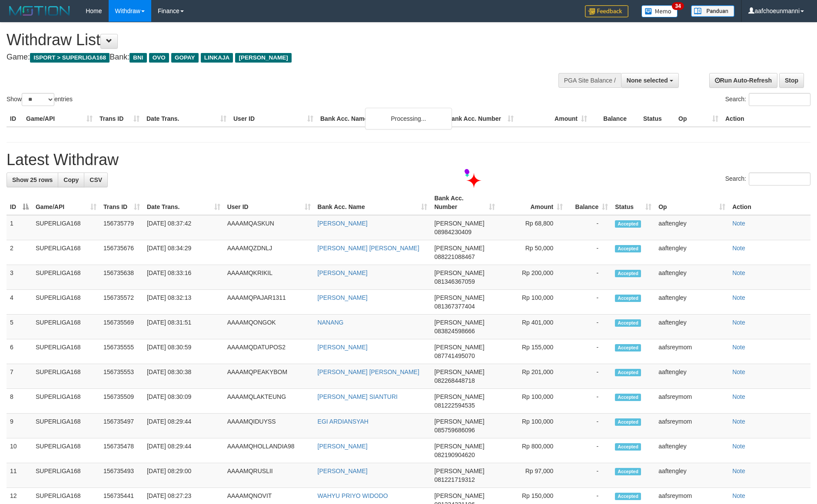 The width and height of the screenshot is (817, 504). Describe the element at coordinates (269, 401) in the screenshot. I see `td: AAAAMQLAKTEUNG` at that location.